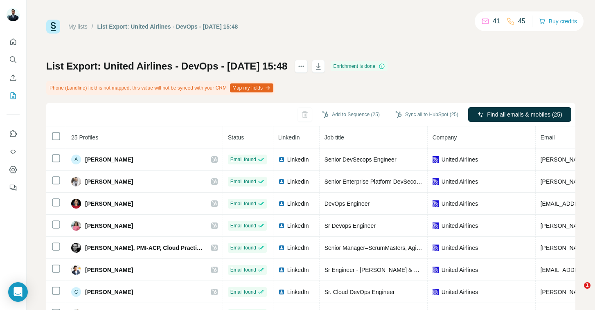 Image resolution: width=595 pixels, height=310 pixels. What do you see at coordinates (13, 152) in the screenshot?
I see `button: Use Surfe API` at bounding box center [13, 152].